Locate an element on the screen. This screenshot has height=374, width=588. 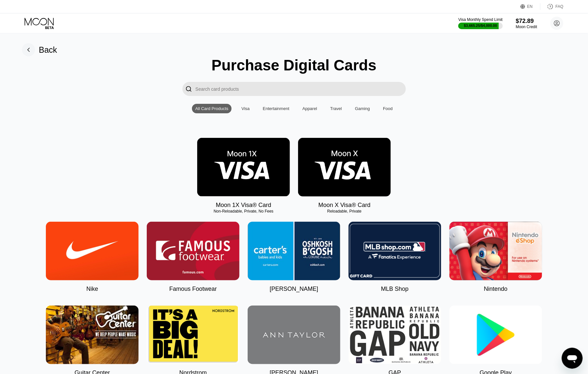
div: Non-Reloadable, Private, No Fees is located at coordinates (243, 211).